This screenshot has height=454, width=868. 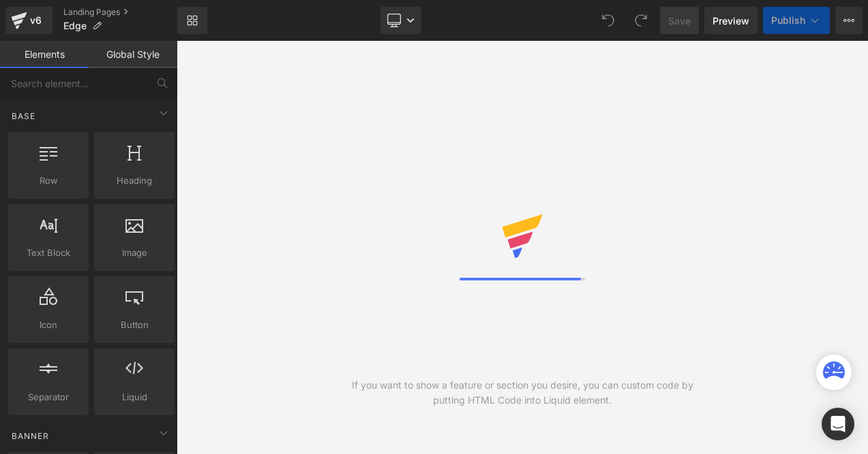 What do you see at coordinates (192, 21) in the screenshot?
I see `a: New Library` at bounding box center [192, 21].